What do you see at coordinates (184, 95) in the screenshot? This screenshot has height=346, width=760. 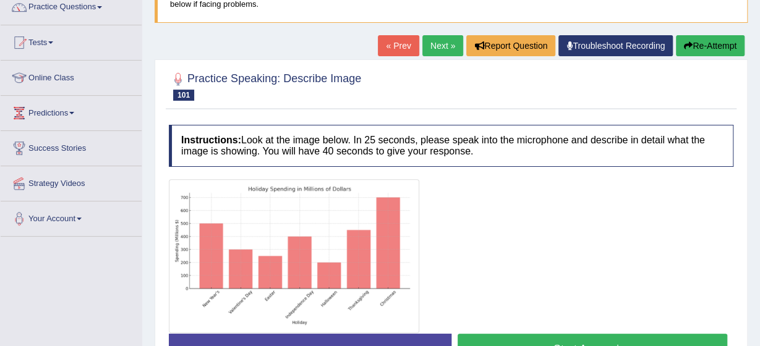 I see `span: 101` at bounding box center [184, 95].